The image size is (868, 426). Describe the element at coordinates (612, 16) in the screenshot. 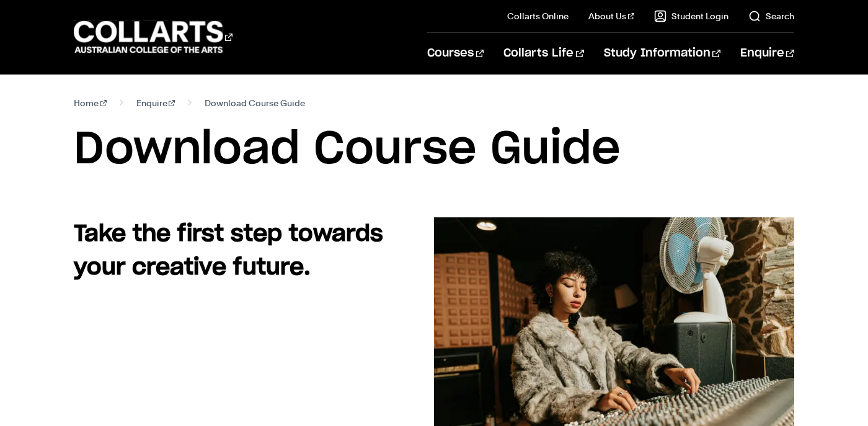

I see `a: About Us` at that location.